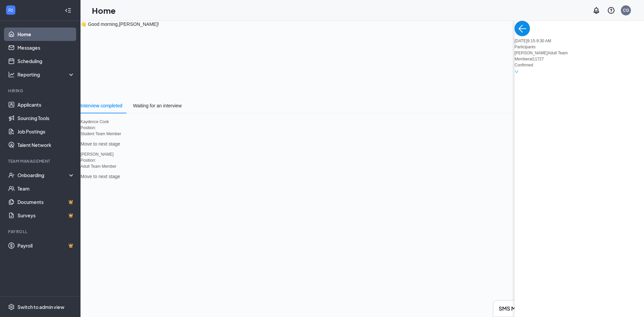  Describe the element at coordinates (518, 309) in the screenshot. I see `h3: SMS Messages` at that location.